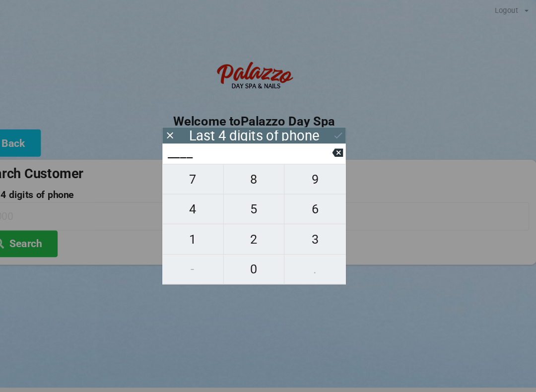  I want to click on span: 7, so click(210, 170).